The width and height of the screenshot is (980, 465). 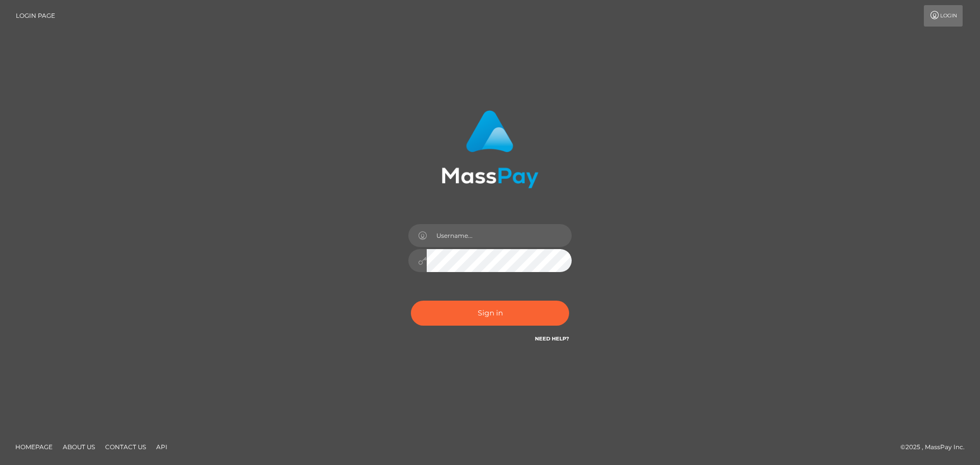 I want to click on div: © 2025 , MassPay Inc., so click(x=936, y=447).